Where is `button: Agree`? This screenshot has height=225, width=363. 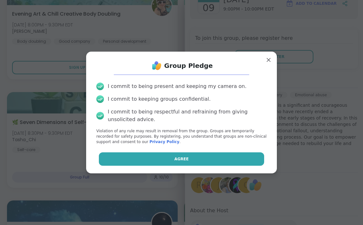 button: Agree is located at coordinates (182, 159).